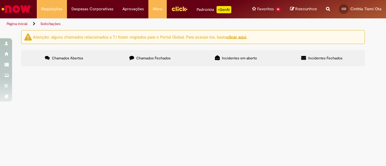 Image resolution: width=386 pixels, height=166 pixels. What do you see at coordinates (68, 58) in the screenshot?
I see `span: Chamados Abertos` at bounding box center [68, 58].